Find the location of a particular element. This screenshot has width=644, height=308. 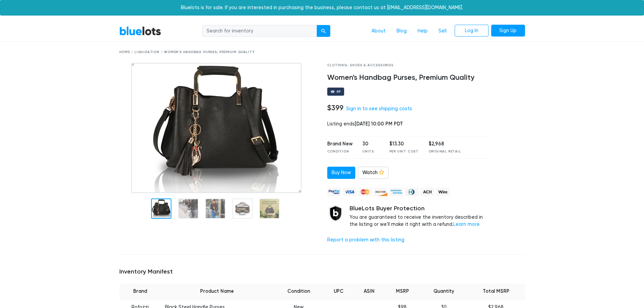

h4: Women's Handbag Purses, Premium Quality is located at coordinates (408, 78).